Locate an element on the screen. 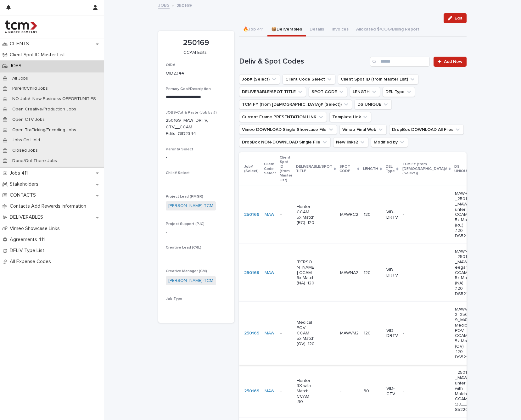  p: OID2344 is located at coordinates (175, 74).